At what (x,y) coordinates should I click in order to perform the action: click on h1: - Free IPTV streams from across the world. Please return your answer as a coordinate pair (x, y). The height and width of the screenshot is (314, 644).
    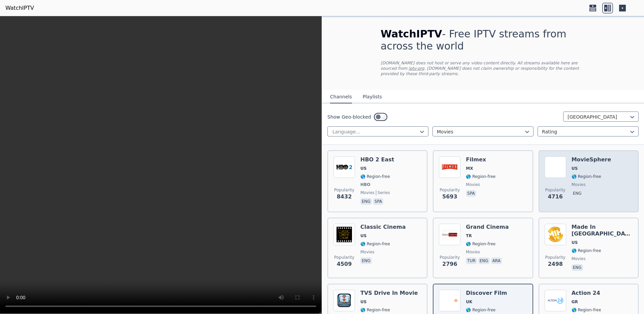
    Looking at the image, I should click on (483, 40).